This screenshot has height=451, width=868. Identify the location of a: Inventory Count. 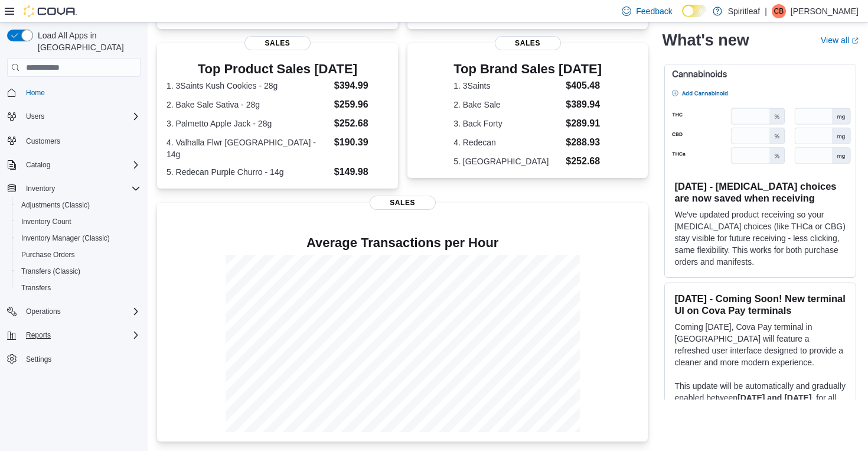
(46, 222).